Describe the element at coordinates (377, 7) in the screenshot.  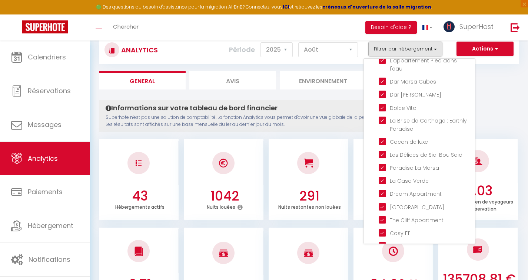
I see `a: créneaux d'ouverture de la salle migration` at that location.